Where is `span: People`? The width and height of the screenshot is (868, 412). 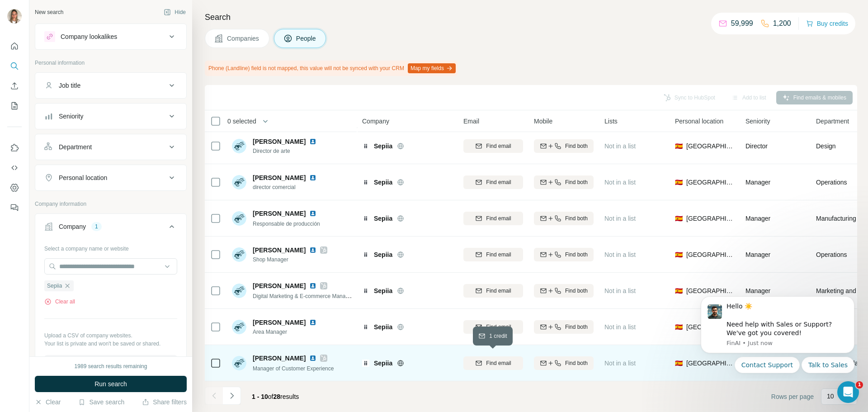
span: People is located at coordinates (307, 39).